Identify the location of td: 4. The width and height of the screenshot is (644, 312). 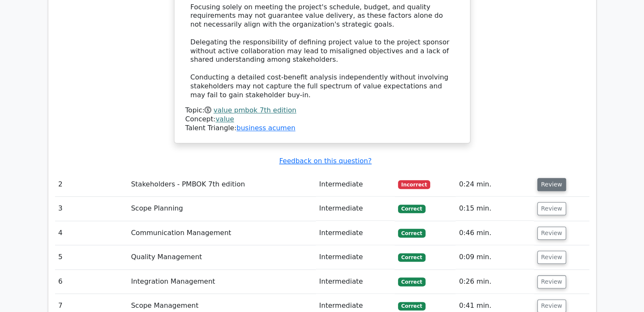
(91, 233).